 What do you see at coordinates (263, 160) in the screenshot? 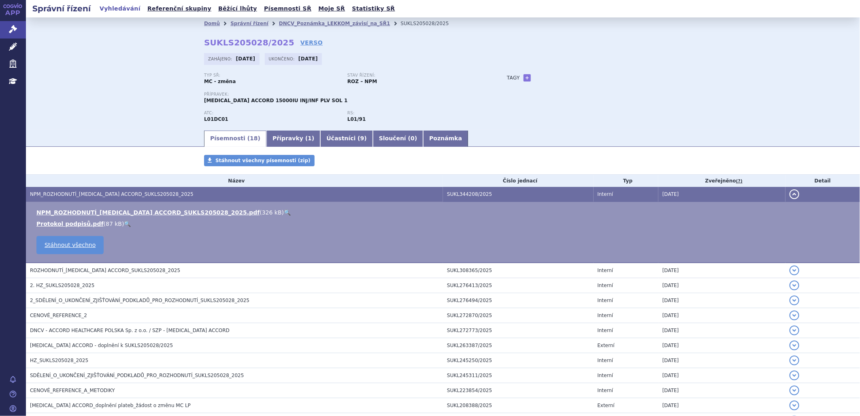
I see `span: Stáhnout všechny písemnosti (zip)` at bounding box center [263, 160].